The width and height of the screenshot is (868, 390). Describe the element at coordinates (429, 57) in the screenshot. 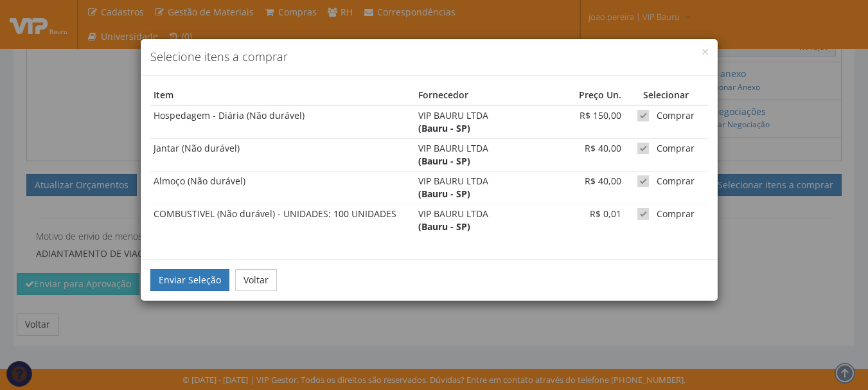

I see `h4: Selecione itens a comprar` at that location.